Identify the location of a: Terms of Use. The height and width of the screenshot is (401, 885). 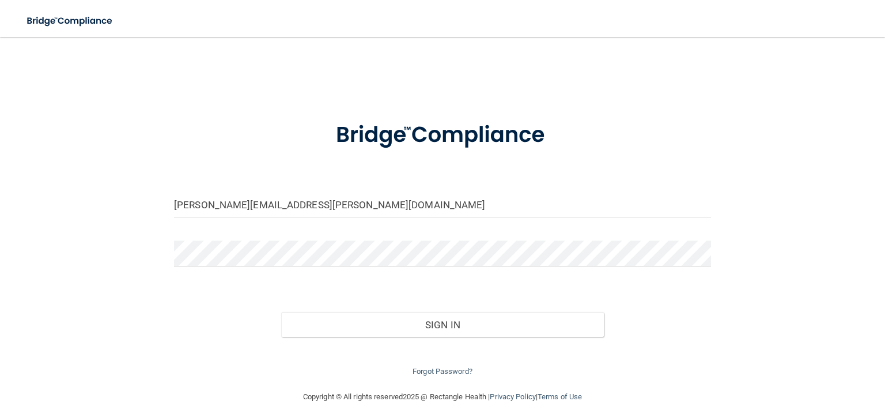
(560, 396).